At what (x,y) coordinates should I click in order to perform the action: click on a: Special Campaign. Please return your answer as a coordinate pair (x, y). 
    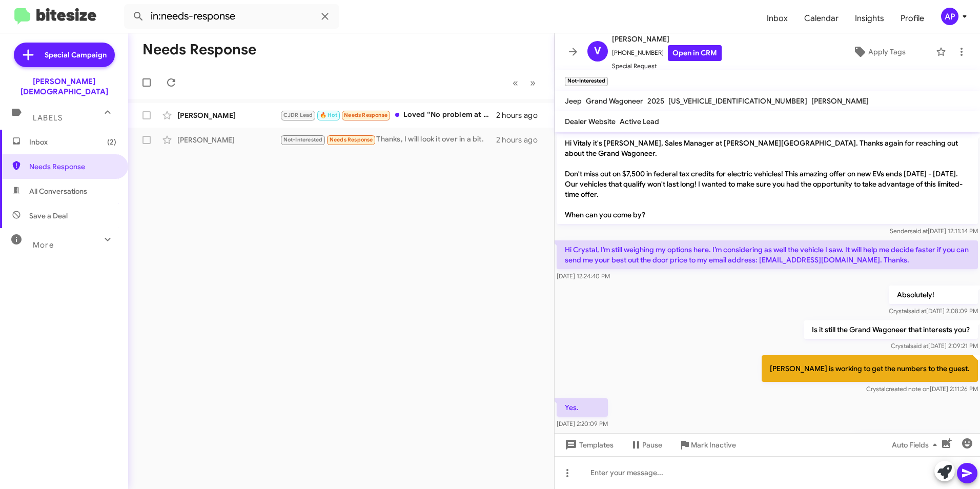
    Looking at the image, I should click on (64, 55).